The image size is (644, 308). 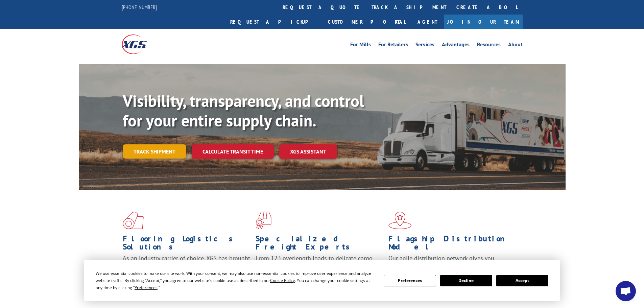 What do you see at coordinates (233, 151) in the screenshot?
I see `a: Calculate transit time` at bounding box center [233, 151].